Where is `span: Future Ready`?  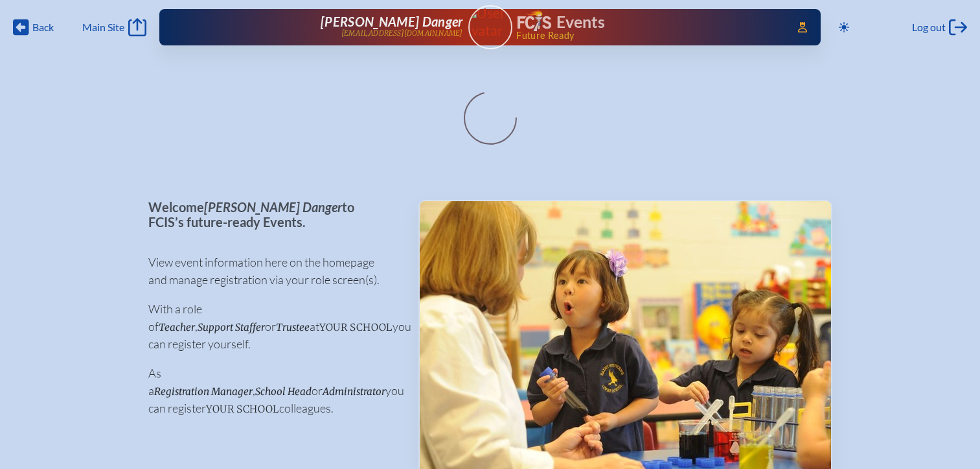
span: Future Ready is located at coordinates (648, 36).